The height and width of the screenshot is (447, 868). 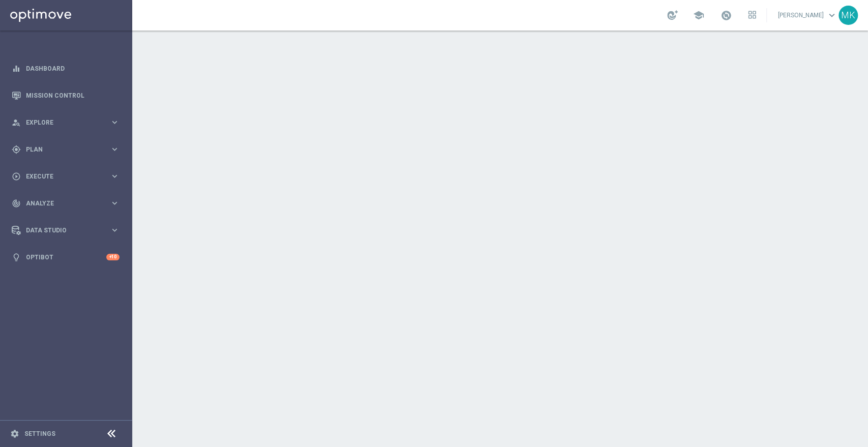 I want to click on a: Mission Control, so click(x=73, y=95).